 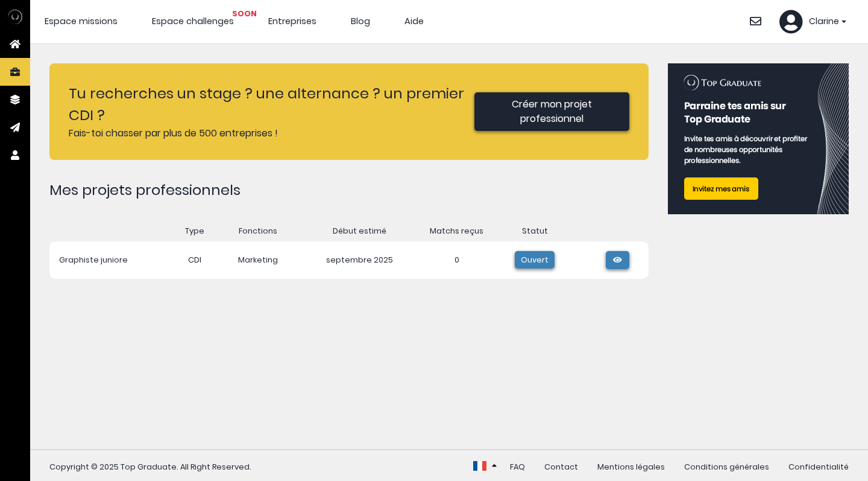 I want to click on a: Créer mon projet professionnel, so click(x=552, y=111).